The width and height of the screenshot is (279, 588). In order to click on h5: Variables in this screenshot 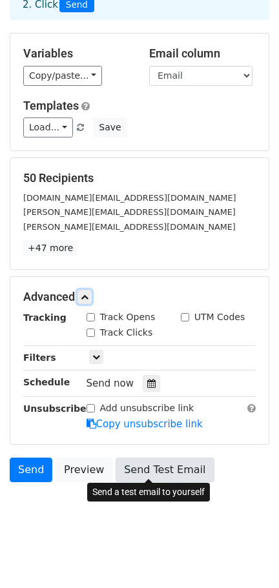, I will do `click(76, 54)`.